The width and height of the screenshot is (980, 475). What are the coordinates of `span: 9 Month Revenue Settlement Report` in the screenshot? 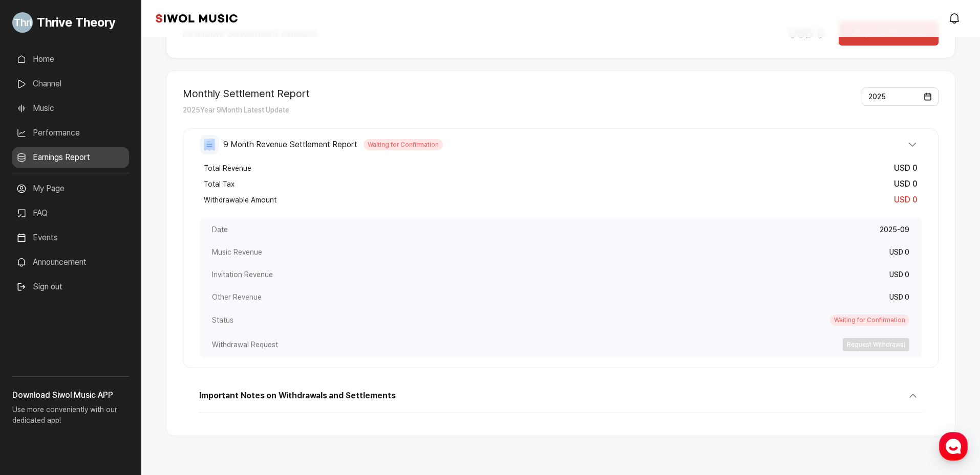 It's located at (290, 145).